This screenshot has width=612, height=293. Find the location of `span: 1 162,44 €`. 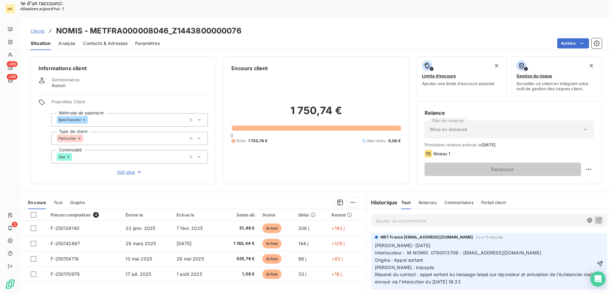

span: 1 162,44 € is located at coordinates (239, 244).